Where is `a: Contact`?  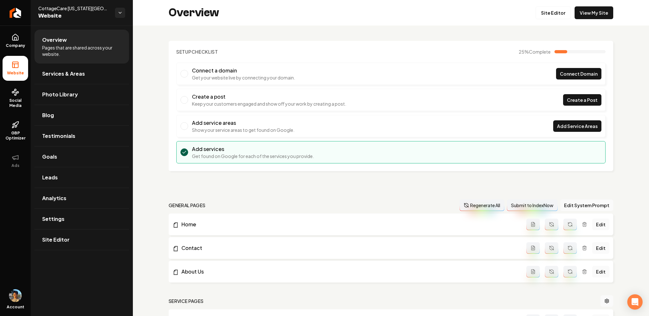
a: Contact is located at coordinates (349, 248).